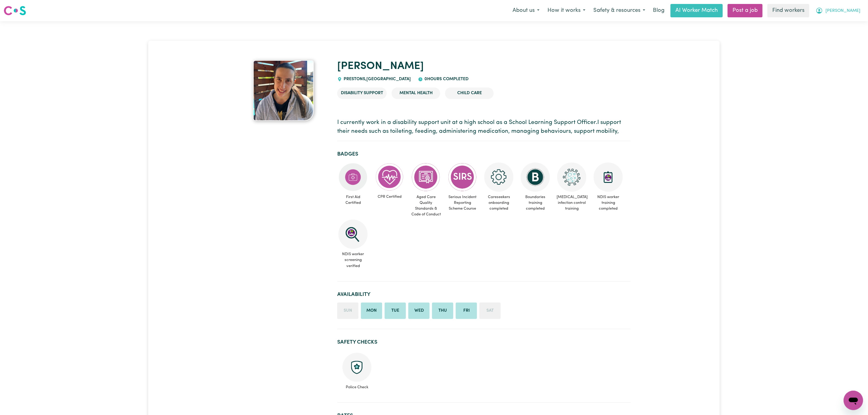 The width and height of the screenshot is (868, 415). I want to click on span: Careseekers onboarding completed, so click(499, 203).